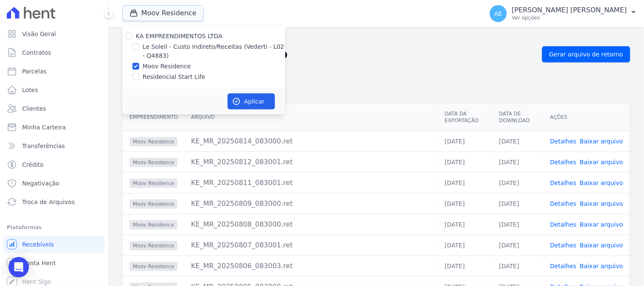 This screenshot has width=644, height=286. What do you see at coordinates (54, 109) in the screenshot?
I see `a: Clientes` at bounding box center [54, 109].